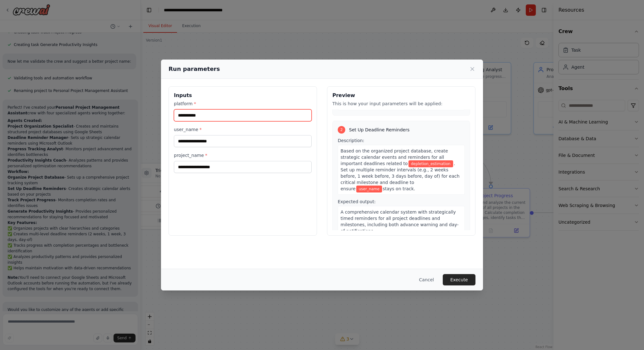  I want to click on span: stays on track., so click(399, 189).